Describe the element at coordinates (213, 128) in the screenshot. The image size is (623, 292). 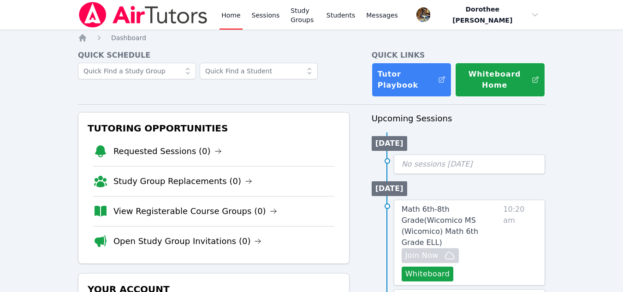
I see `h3: Tutoring Opportunities` at that location.